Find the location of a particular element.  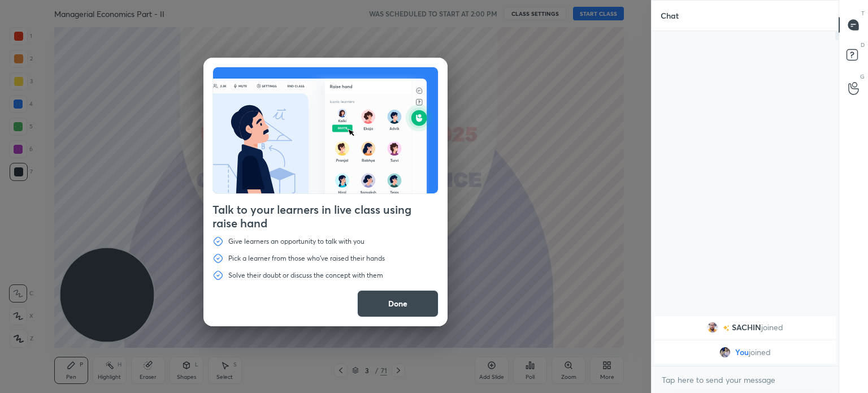

button: Done is located at coordinates (398, 303).